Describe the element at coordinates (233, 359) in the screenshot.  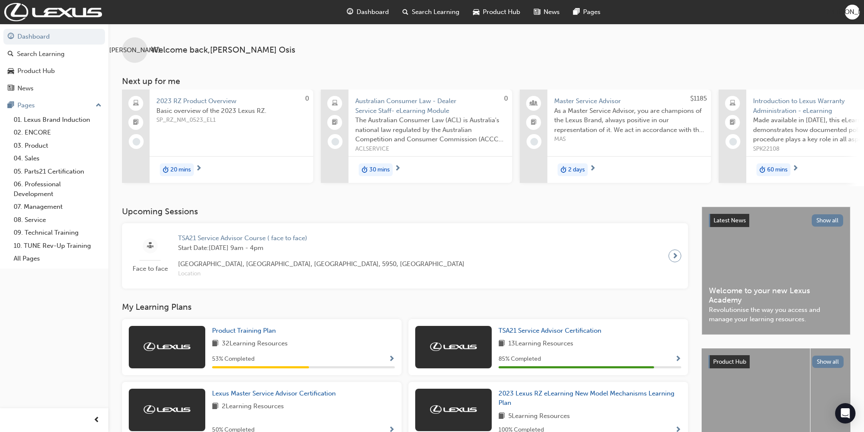
I see `span: 53 % Completed` at that location.